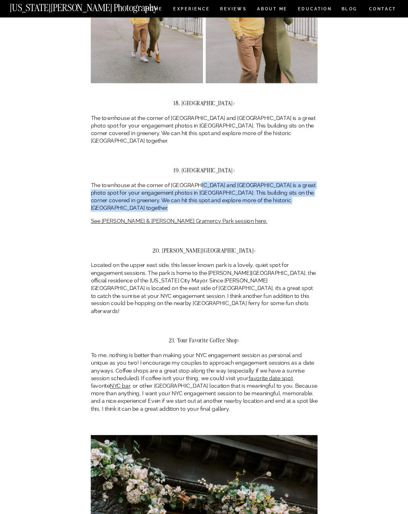  What do you see at coordinates (272, 10) in the screenshot?
I see `a: ABOUT ME` at bounding box center [272, 10].